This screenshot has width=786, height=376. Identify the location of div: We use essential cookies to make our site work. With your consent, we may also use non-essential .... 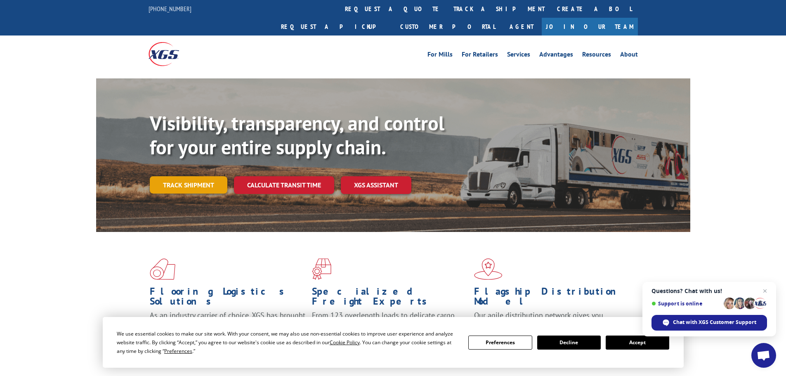
(287, 342).